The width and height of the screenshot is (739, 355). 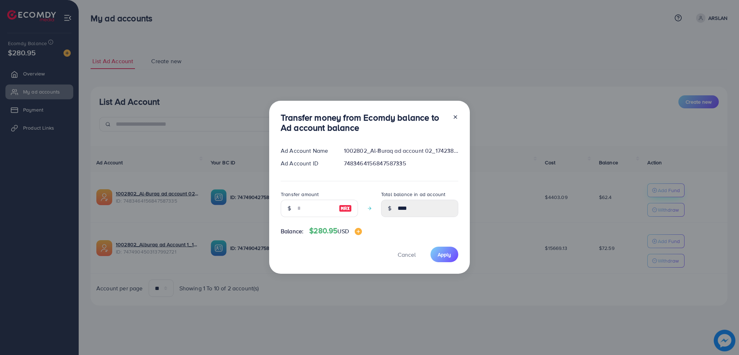 I want to click on span: Cancel, so click(x=406, y=254).